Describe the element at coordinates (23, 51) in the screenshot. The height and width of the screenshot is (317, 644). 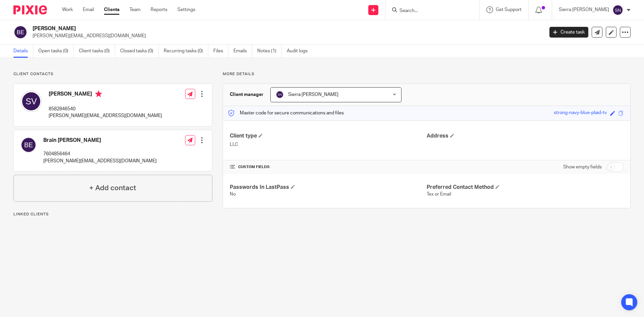
I see `a: Details` at that location.